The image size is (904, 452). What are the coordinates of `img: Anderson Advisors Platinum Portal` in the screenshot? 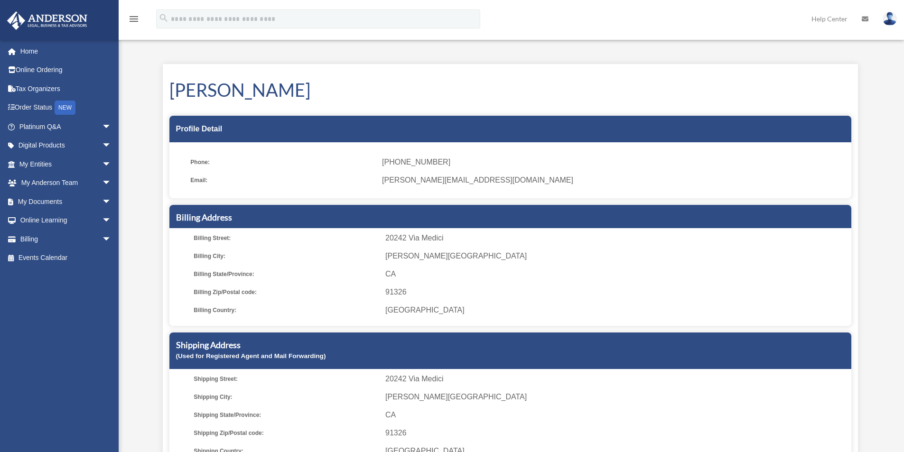 It's located at (47, 20).